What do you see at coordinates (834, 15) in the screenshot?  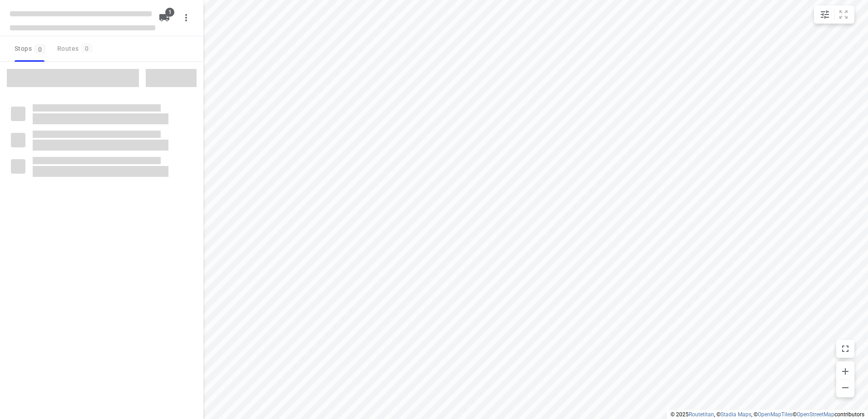 I see `div: small contained button group` at bounding box center [834, 15].